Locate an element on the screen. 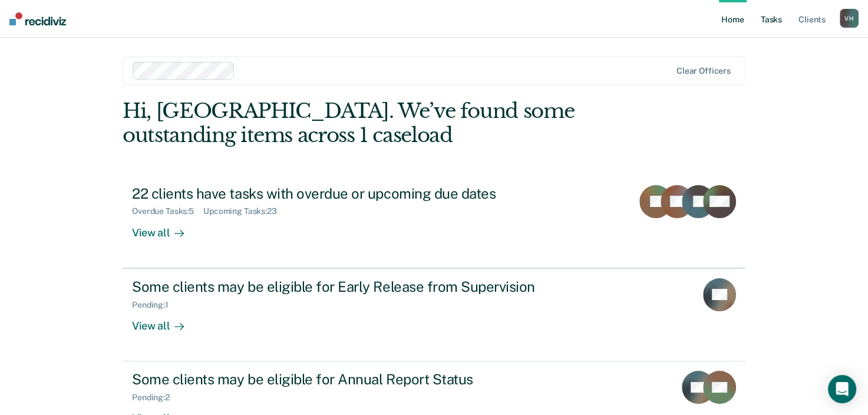 The image size is (868, 415). div: Clear officers is located at coordinates (703, 71).